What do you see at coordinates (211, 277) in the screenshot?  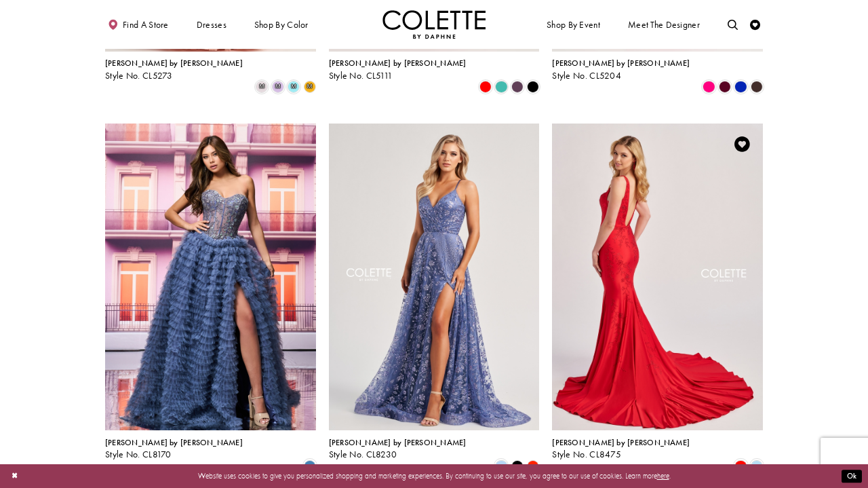 I see `a: Visit Colette by Daphne Style No. CL8170 Page` at bounding box center [211, 277].